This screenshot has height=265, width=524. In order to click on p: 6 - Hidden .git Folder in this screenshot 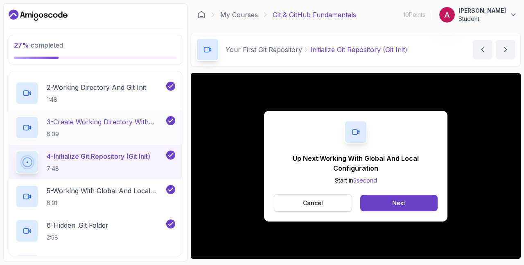, I will do `click(77, 225)`.